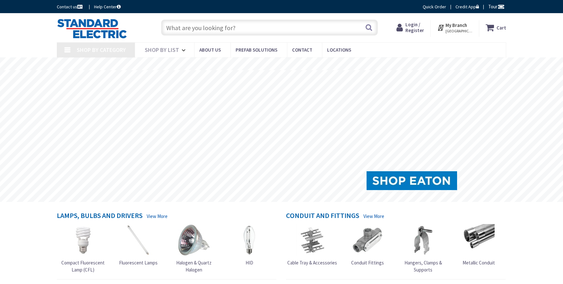 This screenshot has width=563, height=284. What do you see at coordinates (194, 266) in the screenshot?
I see `span: Halogen & Quartz Halogen` at bounding box center [194, 266].